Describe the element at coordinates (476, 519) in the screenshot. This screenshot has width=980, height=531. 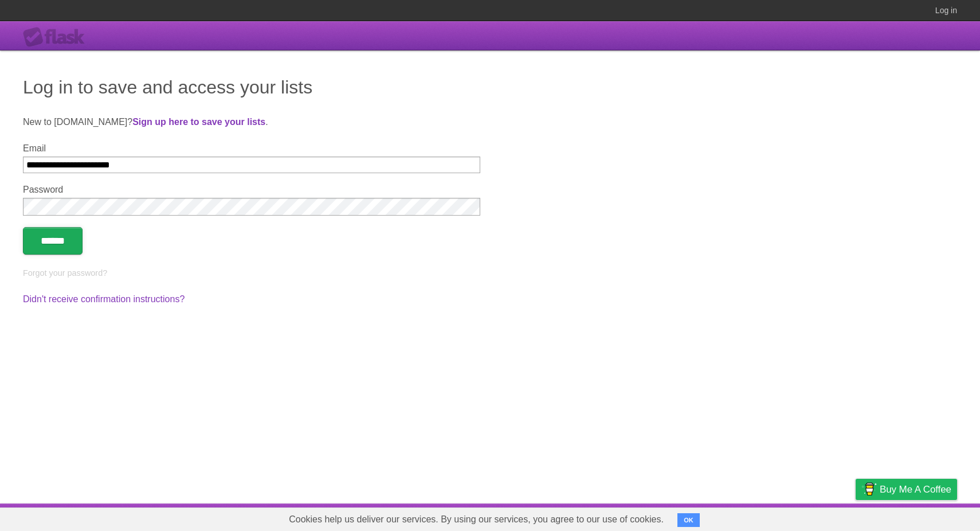
I see `span: Cookies help us deliver our services. By using our services, you agree to our use of cookies.` at that location.